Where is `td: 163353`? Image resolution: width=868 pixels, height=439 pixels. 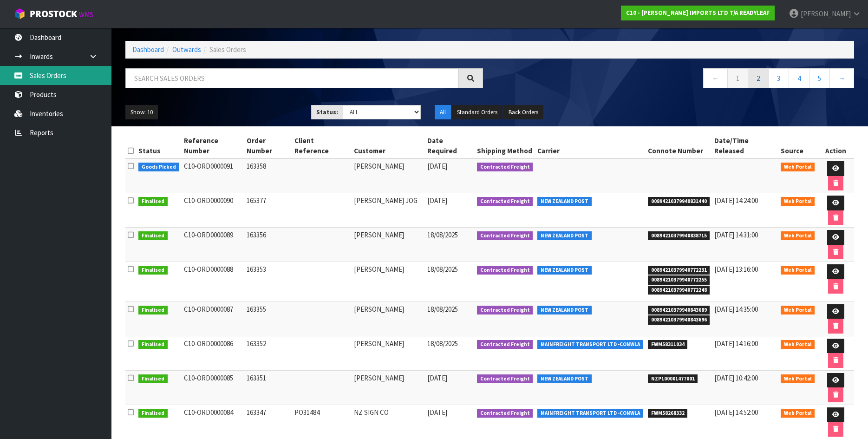 td: 163353 is located at coordinates (268, 281).